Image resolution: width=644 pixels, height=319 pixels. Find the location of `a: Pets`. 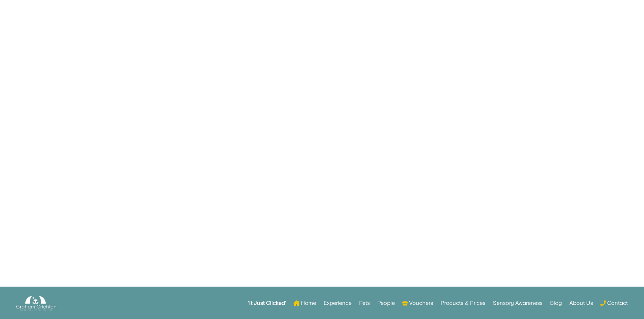

a: Pets is located at coordinates (364, 303).